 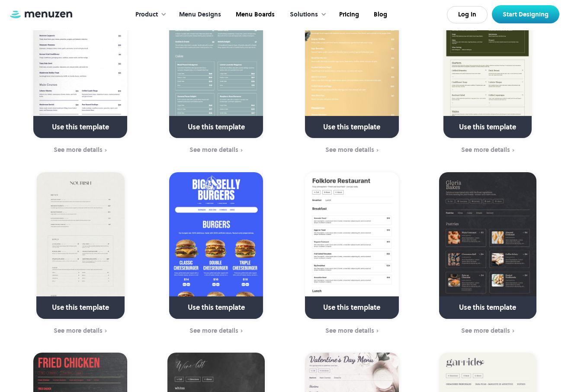 I want to click on a: Menu Designs, so click(x=200, y=14).